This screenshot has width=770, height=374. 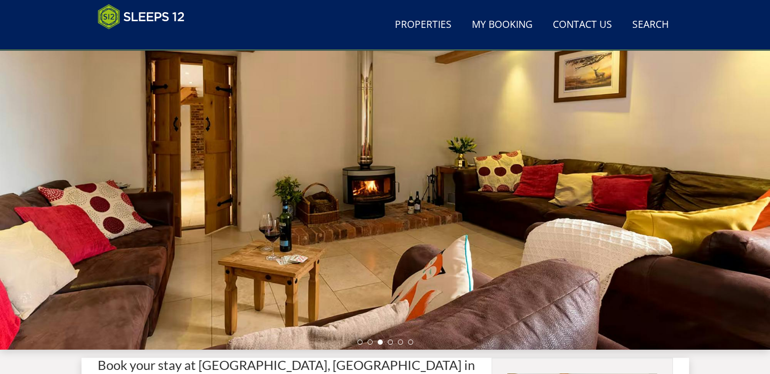 I want to click on img: Sleeps 12, so click(x=141, y=17).